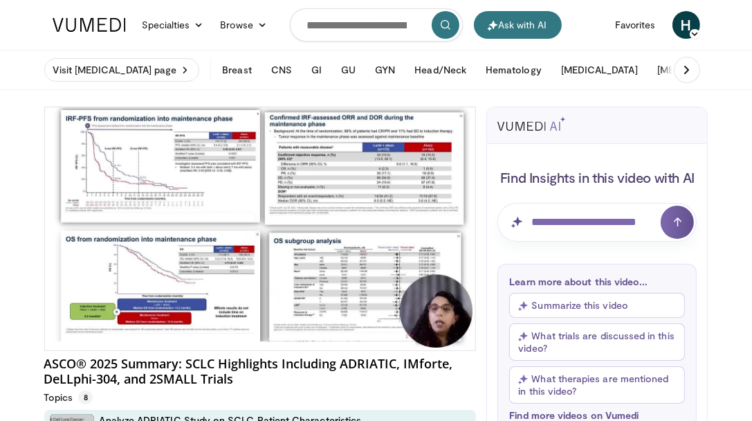 This screenshot has width=752, height=421. I want to click on p: Learn more about this video..., so click(597, 281).